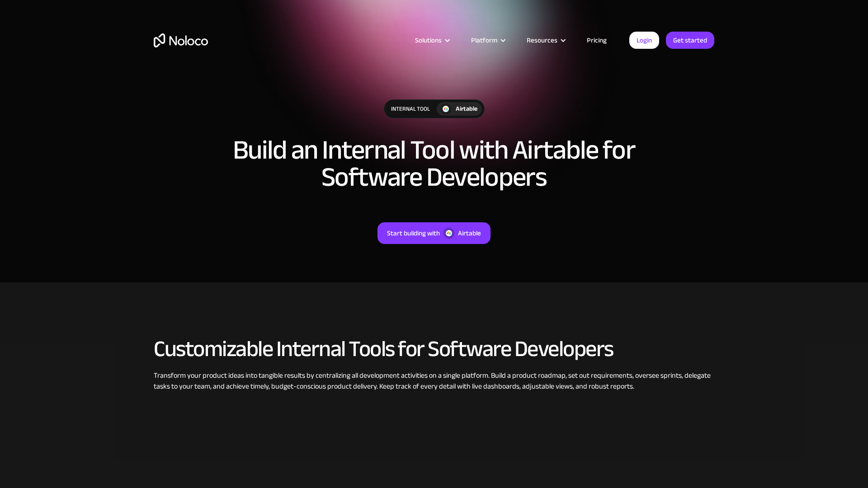 This screenshot has height=488, width=868. I want to click on a: Login, so click(645, 40).